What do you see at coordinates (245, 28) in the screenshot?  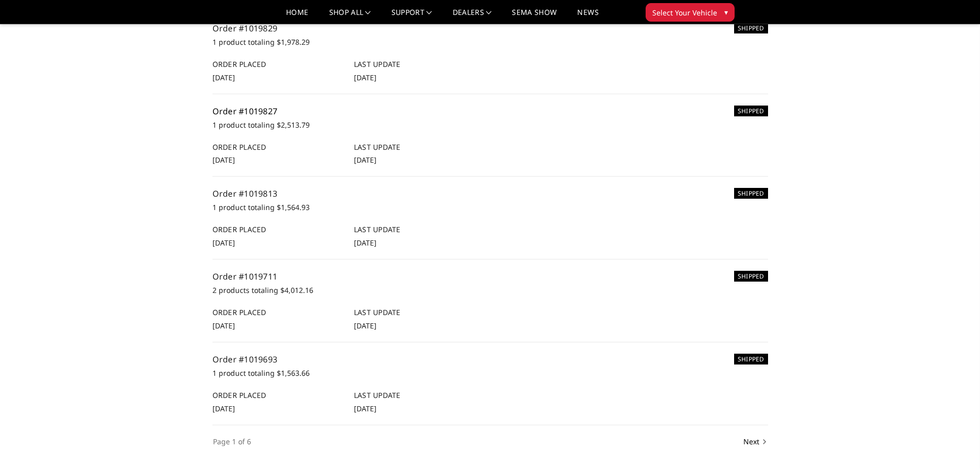 I see `a: Order #1019829` at bounding box center [245, 28].